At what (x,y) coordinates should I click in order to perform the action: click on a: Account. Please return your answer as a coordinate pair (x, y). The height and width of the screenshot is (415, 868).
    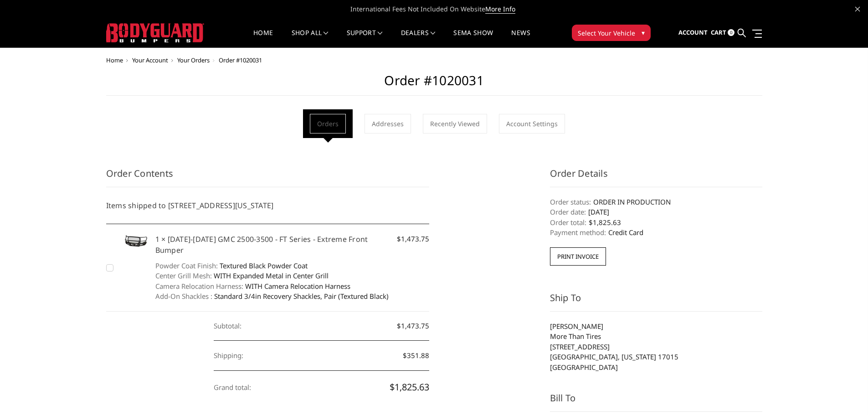
    Looking at the image, I should click on (693, 33).